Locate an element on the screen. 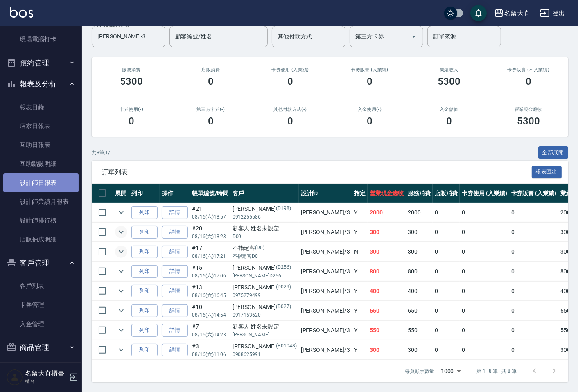 This screenshot has width=578, height=392. p: 08/16 (六) 14:54 is located at coordinates (210, 315).